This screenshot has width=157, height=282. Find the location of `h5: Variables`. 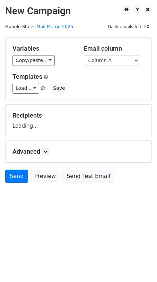

h5: Variables is located at coordinates (43, 49).